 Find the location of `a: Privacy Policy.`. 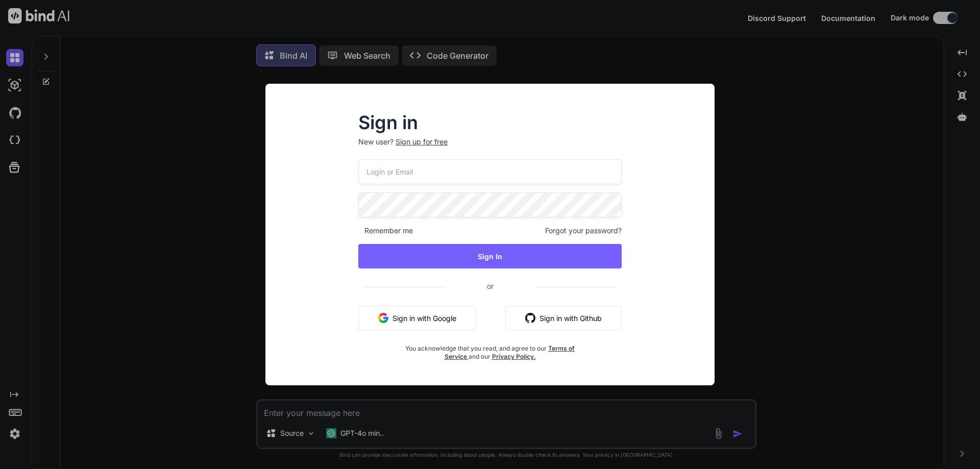

a: Privacy Policy. is located at coordinates (514, 356).